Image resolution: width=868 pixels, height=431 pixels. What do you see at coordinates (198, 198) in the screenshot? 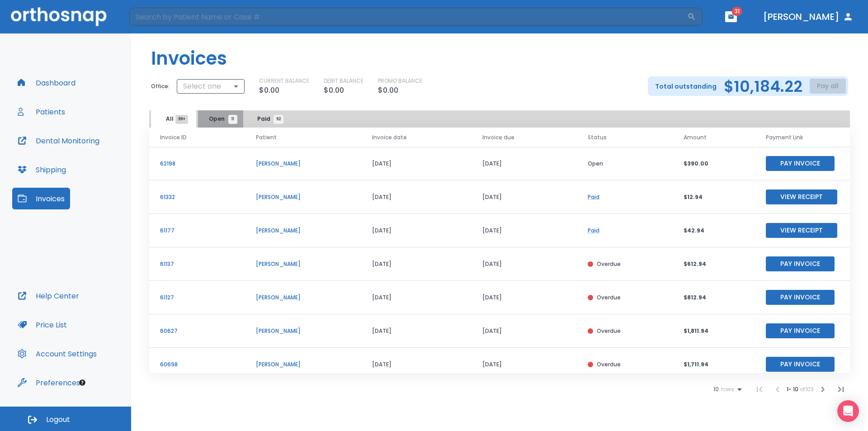
I see `p: 61332` at bounding box center [198, 198].